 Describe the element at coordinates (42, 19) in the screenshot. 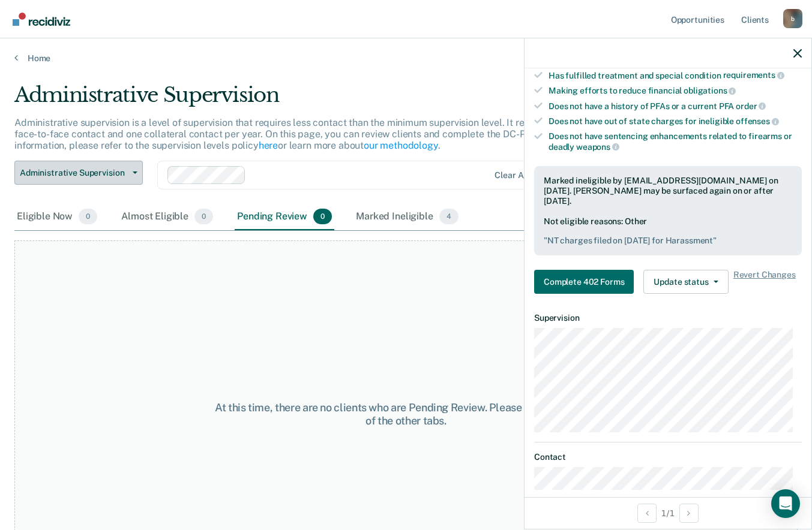

I see `img: Recidiviz` at that location.